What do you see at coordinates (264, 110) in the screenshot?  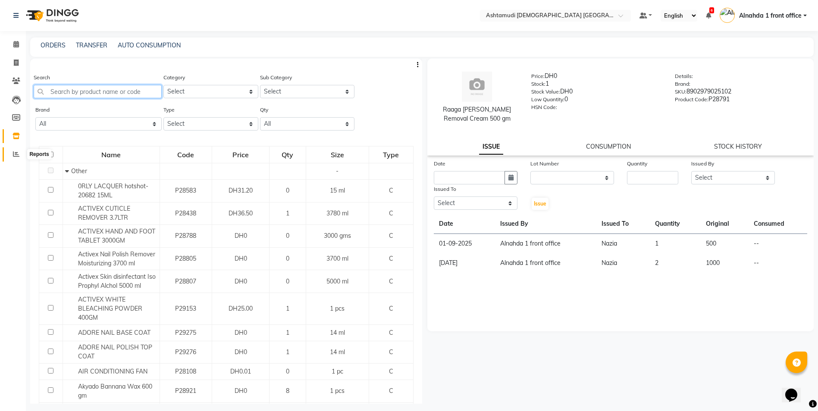 I see `label: Qty` at bounding box center [264, 110].